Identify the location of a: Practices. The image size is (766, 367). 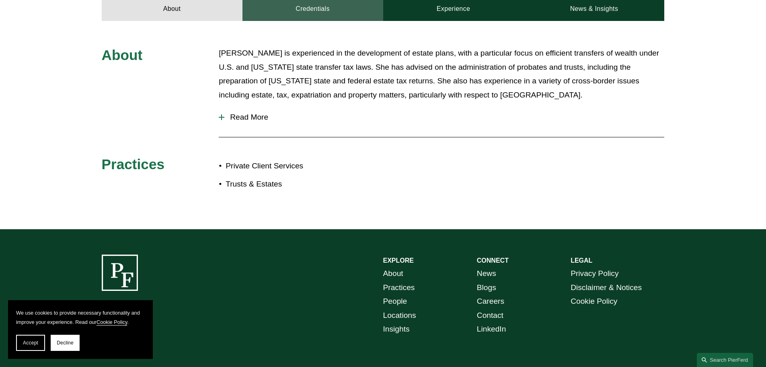
(399, 287).